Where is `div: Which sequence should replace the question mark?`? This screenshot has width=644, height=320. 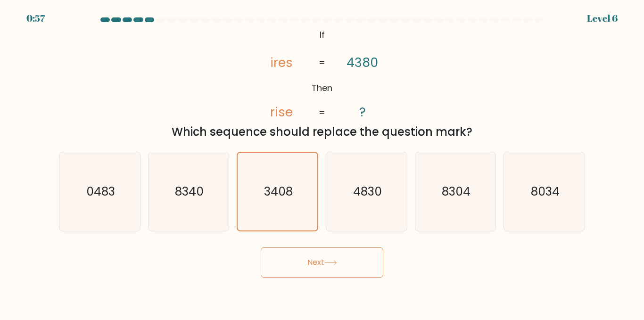
div: Which sequence should replace the question mark? is located at coordinates (322, 132).